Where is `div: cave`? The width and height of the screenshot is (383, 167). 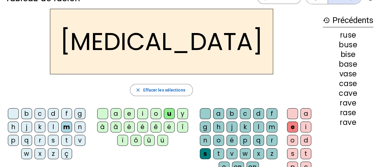 div: cave is located at coordinates (348, 93).